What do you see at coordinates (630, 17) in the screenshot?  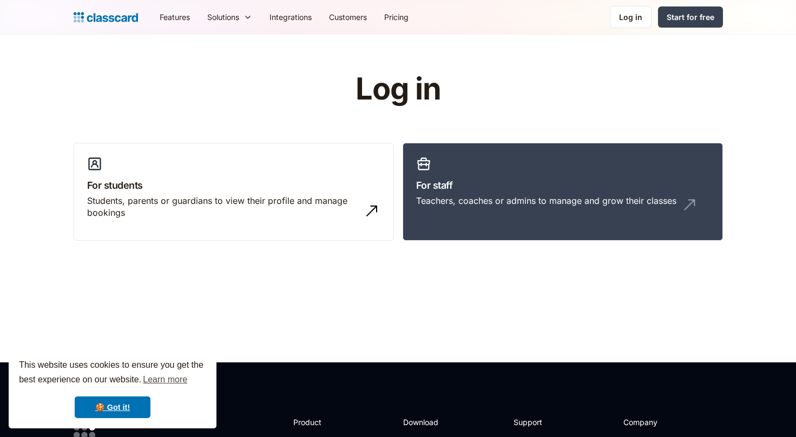 I see `div: Log in` at bounding box center [630, 17].